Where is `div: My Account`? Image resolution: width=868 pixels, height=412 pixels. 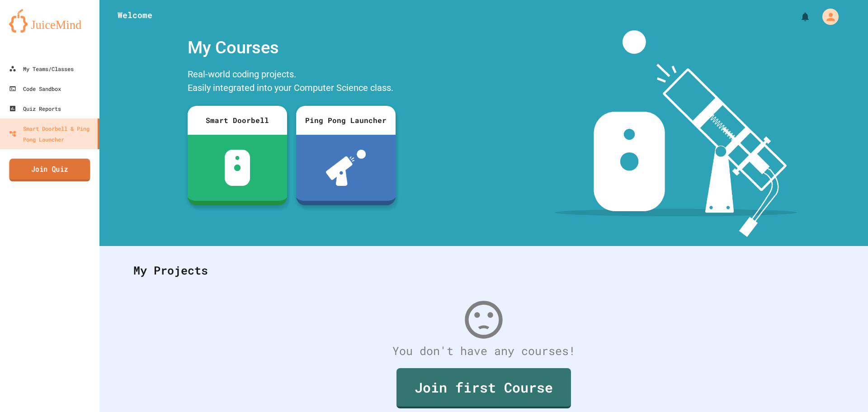 div: My Account is located at coordinates (827, 16).